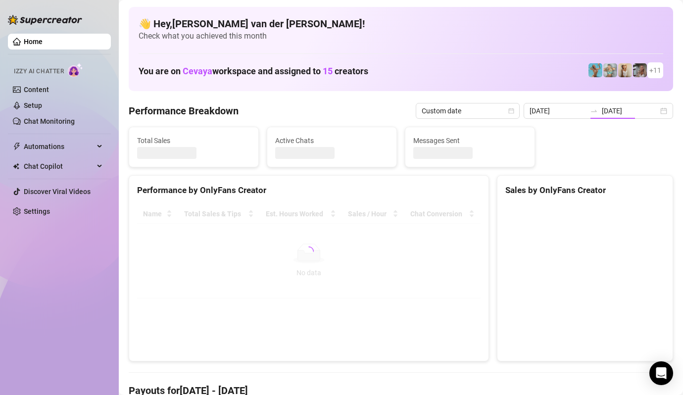 The height and width of the screenshot is (395, 683). Describe the element at coordinates (511, 111) in the screenshot. I see `span: calendar` at that location.